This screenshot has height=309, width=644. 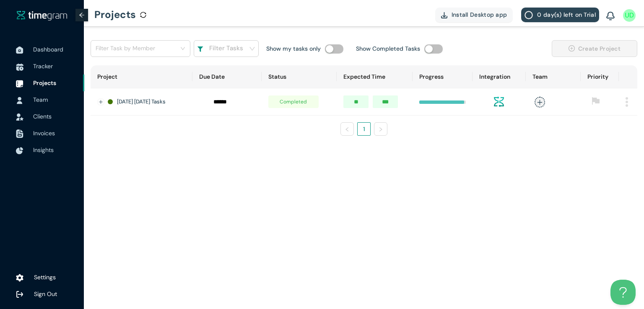 I want to click on img: settings.78e04af822cf15d41b38c81147b09f22.svg, so click(x=20, y=278).